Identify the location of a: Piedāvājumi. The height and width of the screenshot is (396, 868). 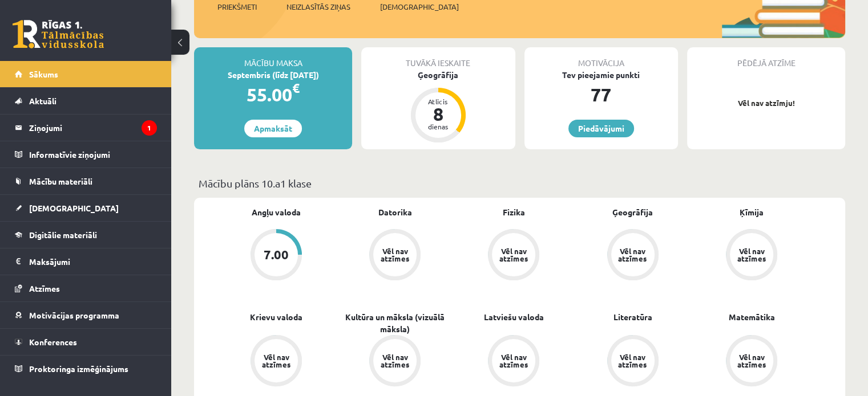
(601, 128).